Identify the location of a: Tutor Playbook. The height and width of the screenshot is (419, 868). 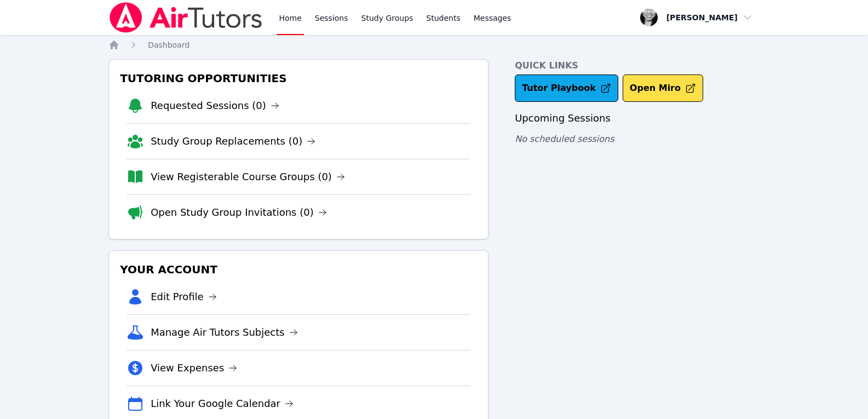
(566, 88).